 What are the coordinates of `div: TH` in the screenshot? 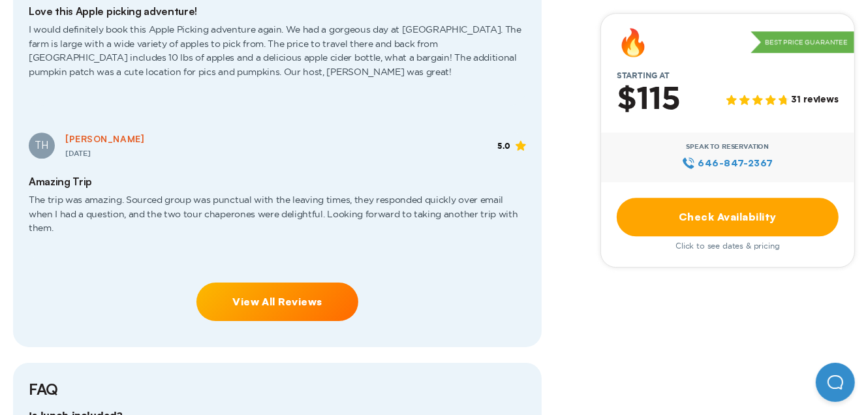 It's located at (42, 146).